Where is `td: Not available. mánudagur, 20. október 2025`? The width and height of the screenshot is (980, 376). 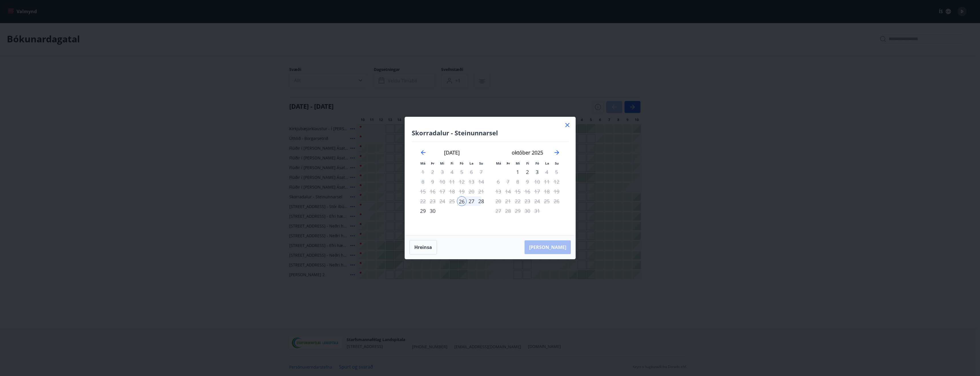
td: Not available. mánudagur, 20. október 2025 is located at coordinates (498, 201).